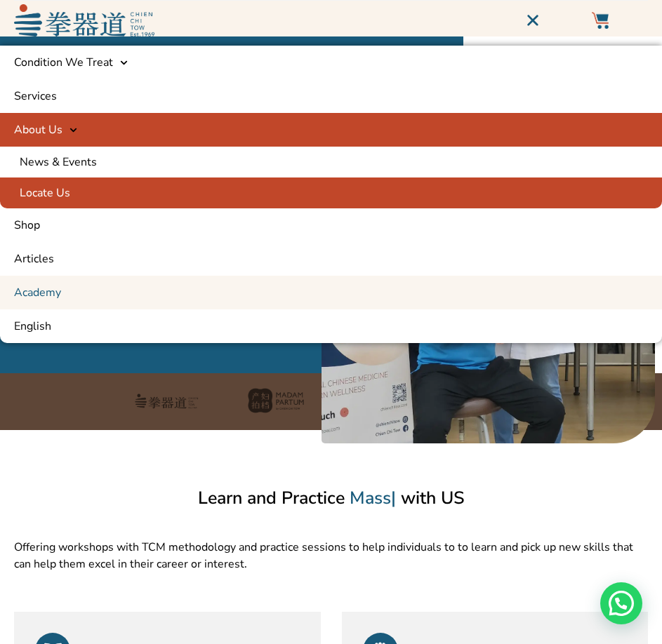 The height and width of the screenshot is (644, 662). Describe the element at coordinates (32, 326) in the screenshot. I see `span: English` at that location.